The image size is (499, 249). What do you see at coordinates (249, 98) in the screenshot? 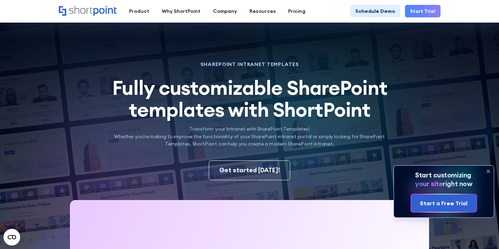
I see `span: Fully customizable SharePoint templates with ShortPoint` at bounding box center [249, 98].